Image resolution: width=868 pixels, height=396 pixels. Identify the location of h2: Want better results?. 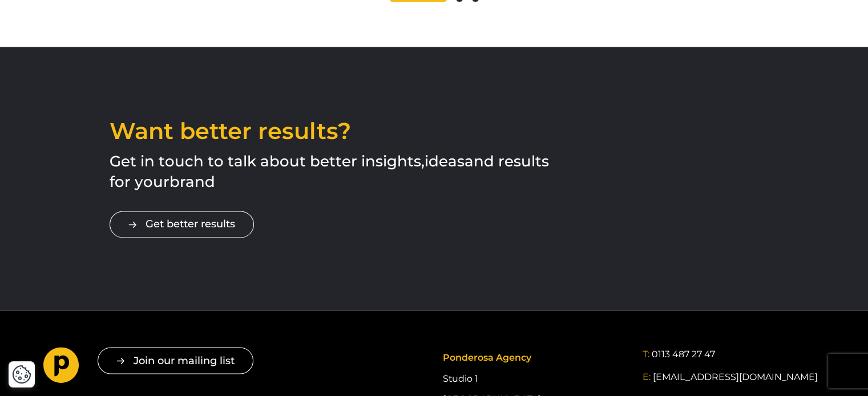
(334, 131).